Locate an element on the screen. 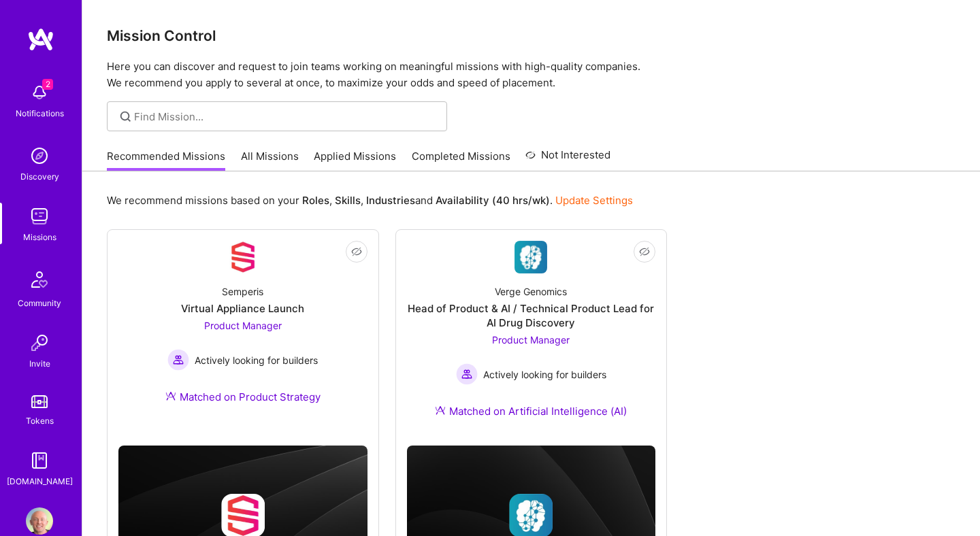 Image resolution: width=980 pixels, height=536 pixels. div: Verge Genomics is located at coordinates (530, 291).